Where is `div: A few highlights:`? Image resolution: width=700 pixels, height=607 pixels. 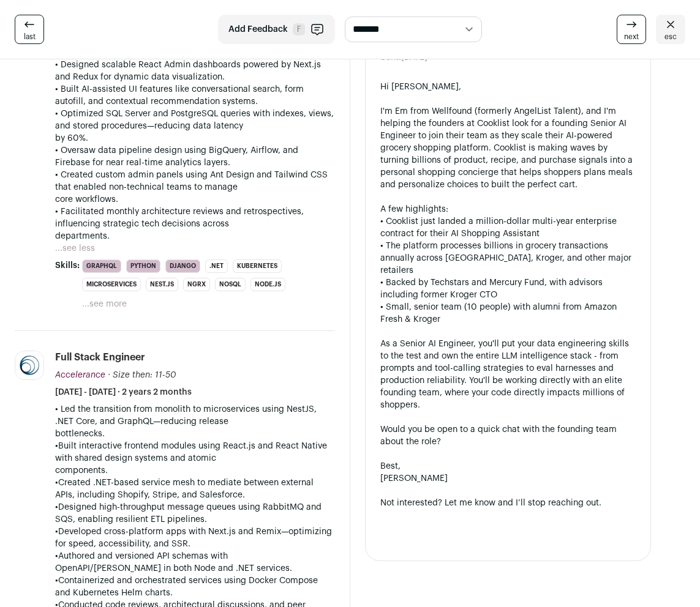
div: A few highlights: is located at coordinates (508, 209).